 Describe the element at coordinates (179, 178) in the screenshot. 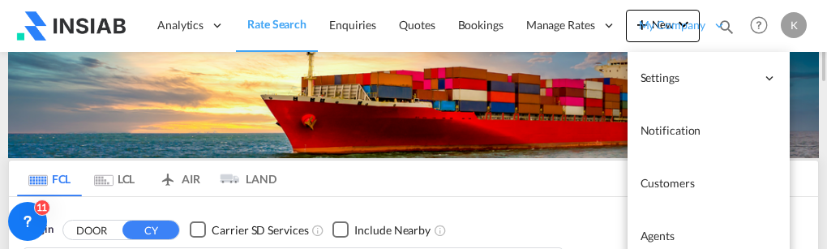

I see `md-tab-item: AIR` at that location.